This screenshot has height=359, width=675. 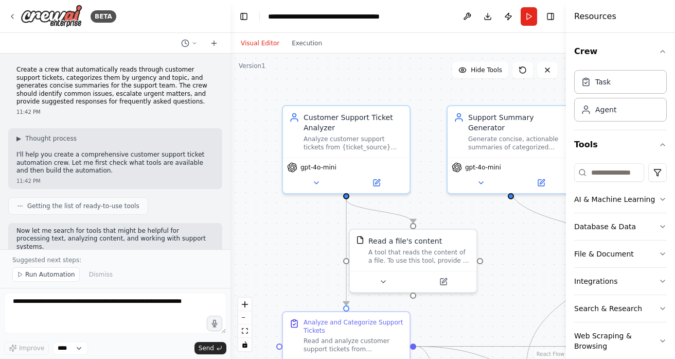 What do you see at coordinates (101, 274) in the screenshot?
I see `button: Dismiss` at bounding box center [101, 274].